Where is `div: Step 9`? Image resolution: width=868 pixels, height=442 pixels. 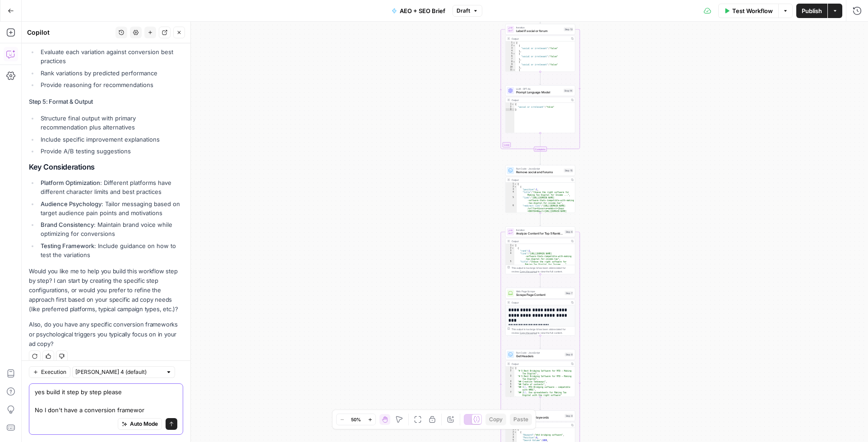 div: Step 9 is located at coordinates (569, 415).